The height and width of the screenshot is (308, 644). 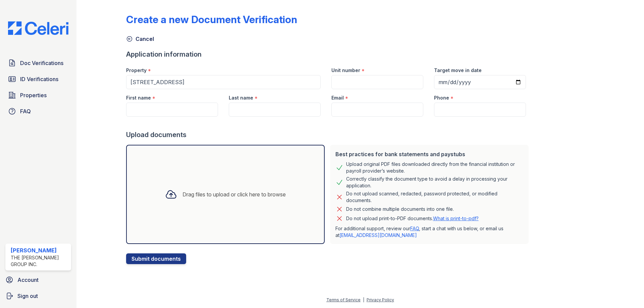 What do you see at coordinates (138, 98) in the screenshot?
I see `label: First name` at bounding box center [138, 98].